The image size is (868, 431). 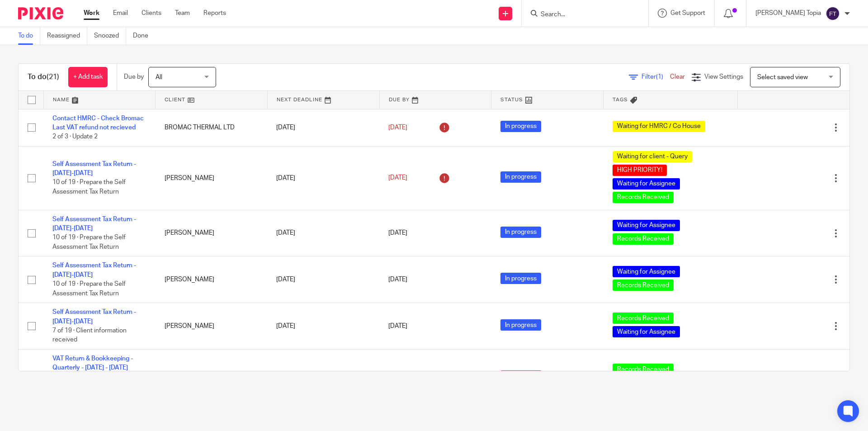 What do you see at coordinates (144, 36) in the screenshot?
I see `a: Done` at bounding box center [144, 36].